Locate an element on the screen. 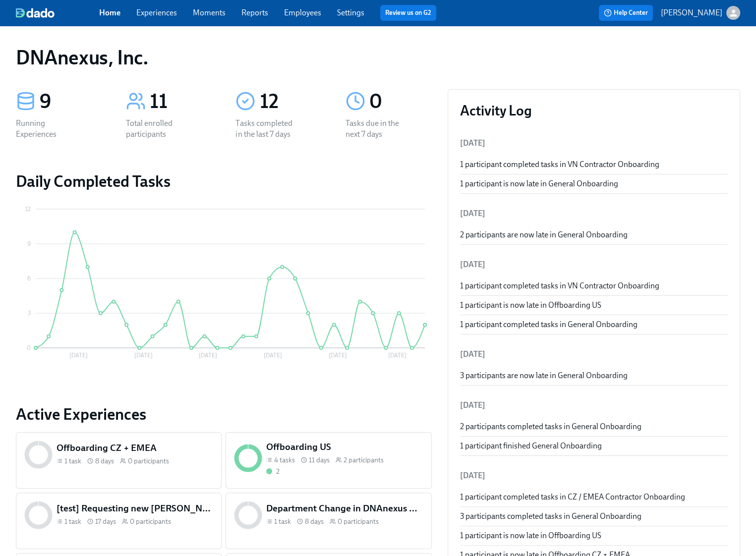 Image resolution: width=756 pixels, height=556 pixels. h2: Daily Completed Tasks is located at coordinates (223, 181).